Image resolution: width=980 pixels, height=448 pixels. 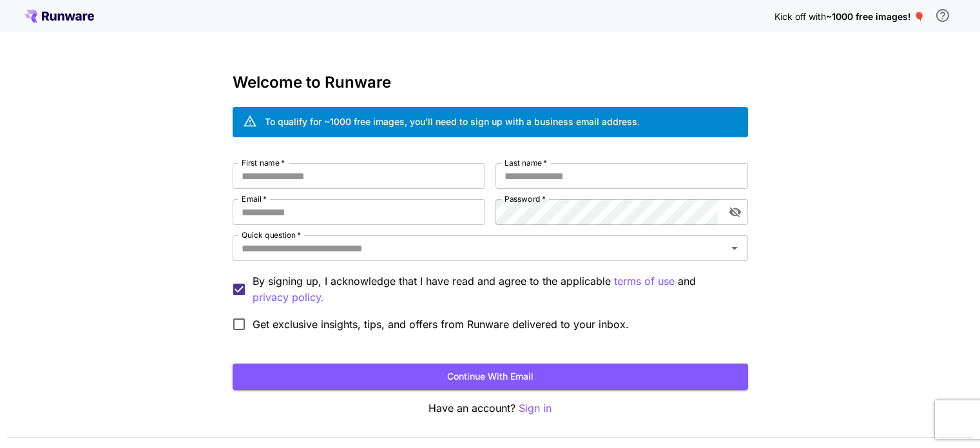 What do you see at coordinates (490, 82) in the screenshot?
I see `h3: Welcome to Runware` at bounding box center [490, 82].